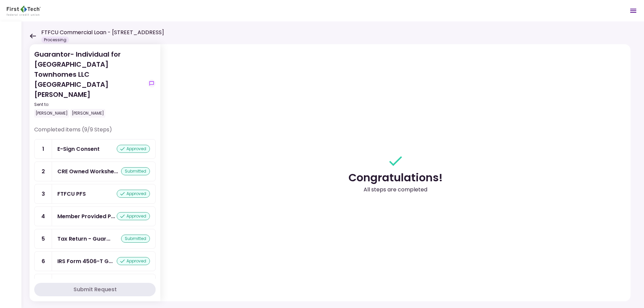 Image resolution: width=644 pixels, height=308 pixels. What do you see at coordinates (43, 171) in the screenshot?
I see `div: 2` at bounding box center [43, 171].